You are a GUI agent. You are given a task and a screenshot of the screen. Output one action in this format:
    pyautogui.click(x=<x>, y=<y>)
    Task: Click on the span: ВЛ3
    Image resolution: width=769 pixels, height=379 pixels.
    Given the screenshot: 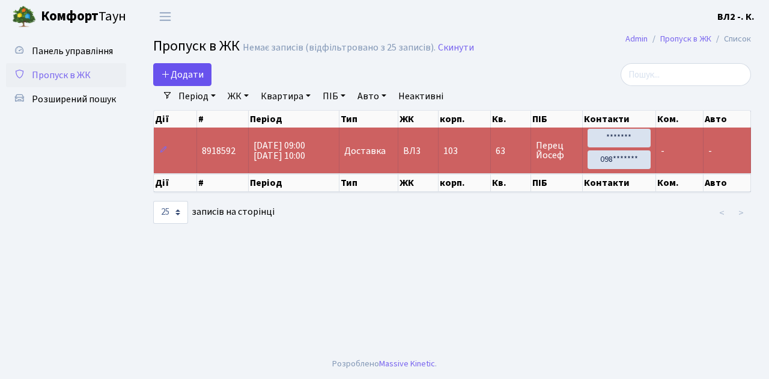 What is the action you would take?
    pyautogui.click(x=418, y=151)
    